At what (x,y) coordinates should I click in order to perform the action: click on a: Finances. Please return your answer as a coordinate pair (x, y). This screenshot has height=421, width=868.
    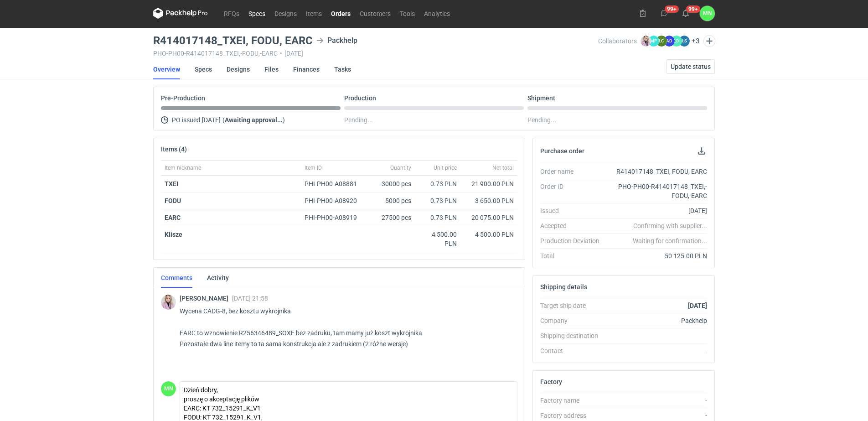
    Looking at the image, I should click on (306, 70).